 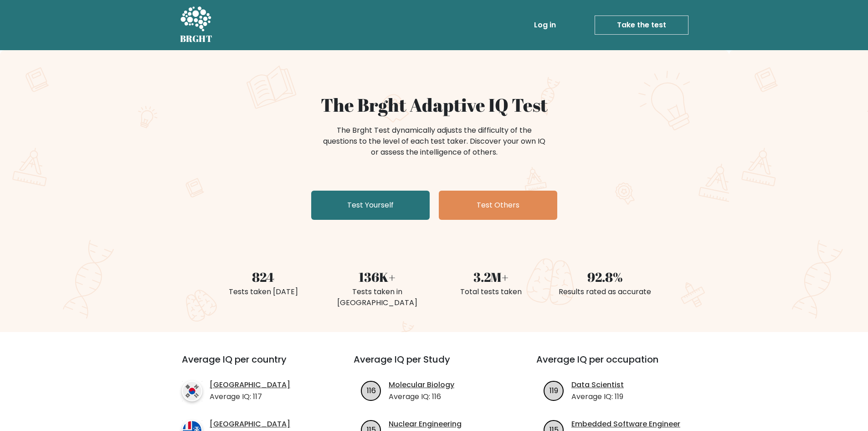 What do you see at coordinates (197, 39) in the screenshot?
I see `h5: BRGHT` at bounding box center [197, 39].